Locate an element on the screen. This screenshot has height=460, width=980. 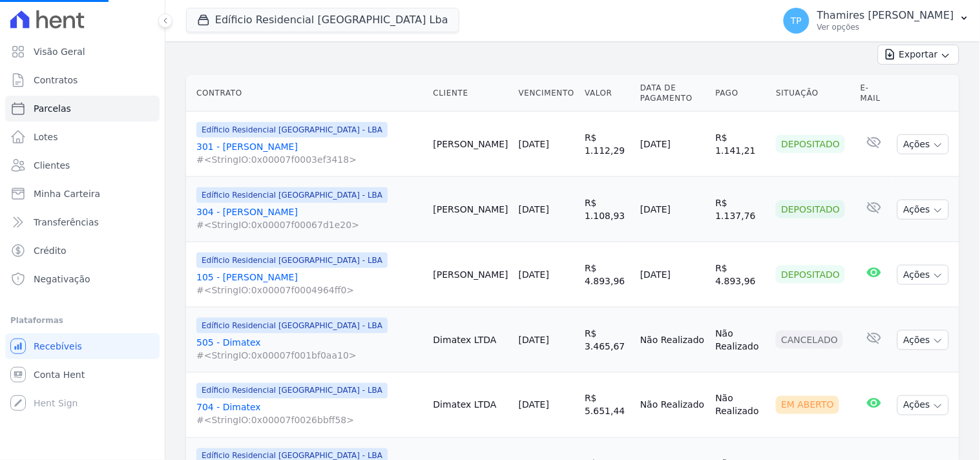
th: Valor is located at coordinates (607, 93).